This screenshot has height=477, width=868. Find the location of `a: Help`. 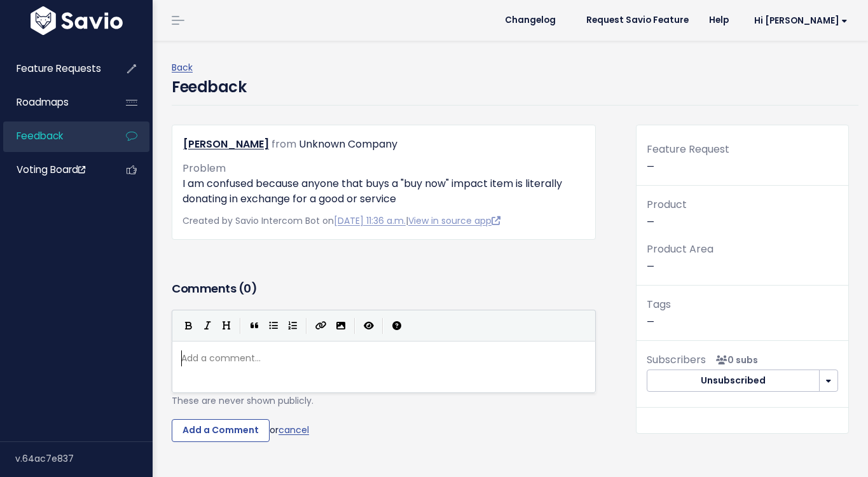

a: Help is located at coordinates (719, 20).